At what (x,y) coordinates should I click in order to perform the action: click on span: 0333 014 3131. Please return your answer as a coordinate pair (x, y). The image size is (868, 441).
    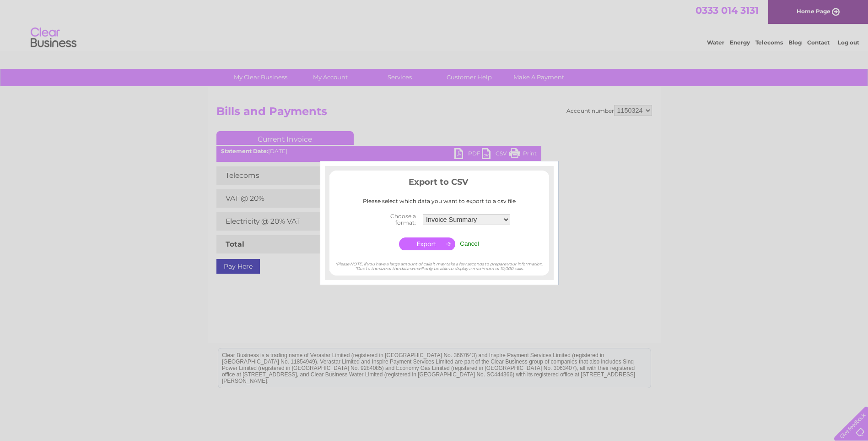
    Looking at the image, I should click on (727, 10).